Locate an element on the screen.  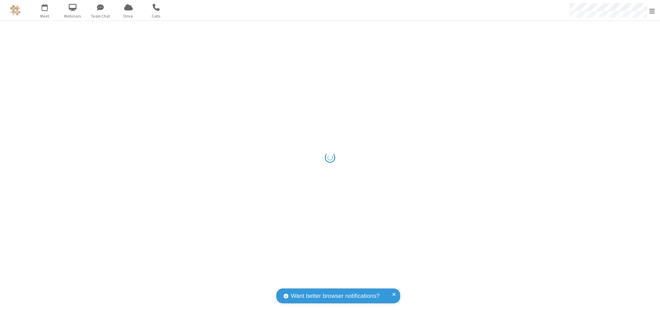
span: Calls is located at coordinates (156, 16).